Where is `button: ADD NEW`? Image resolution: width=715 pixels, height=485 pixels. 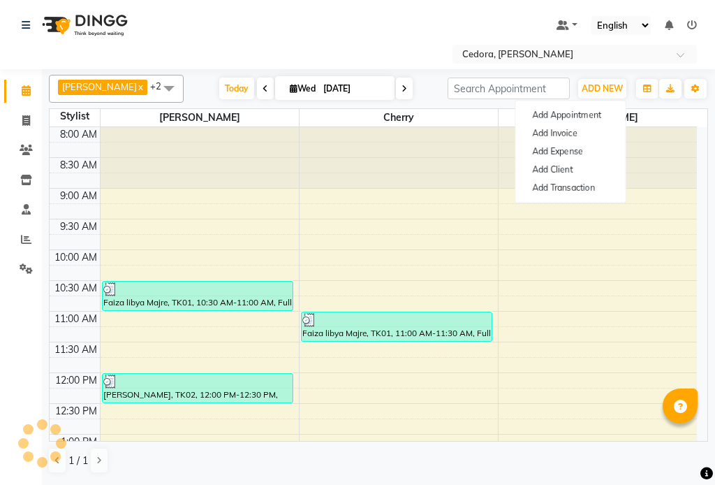 button: ADD NEW is located at coordinates (602, 89).